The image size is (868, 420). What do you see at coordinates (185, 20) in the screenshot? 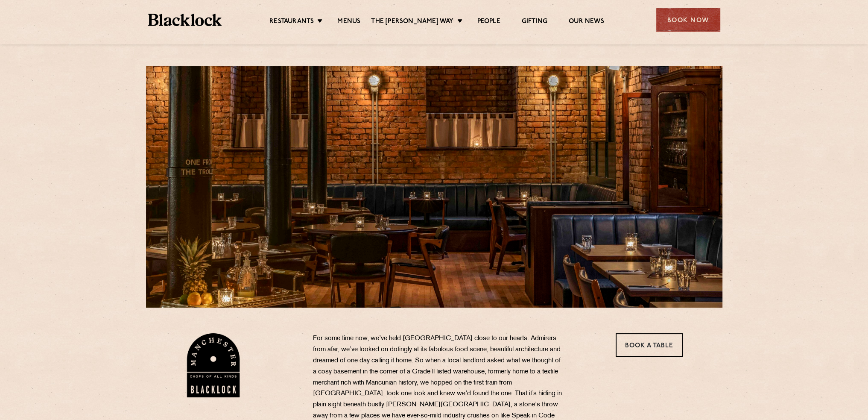
I see `img: BL_Textured_Logo-footer-cropped.svg` at bounding box center [185, 20].